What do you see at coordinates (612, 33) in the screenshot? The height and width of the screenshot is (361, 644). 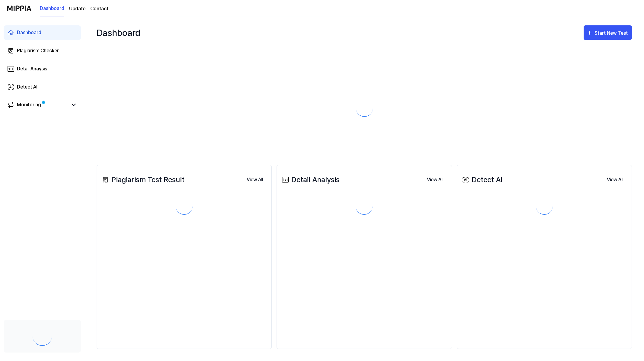 I see `div: Start New Test` at bounding box center [612, 33].